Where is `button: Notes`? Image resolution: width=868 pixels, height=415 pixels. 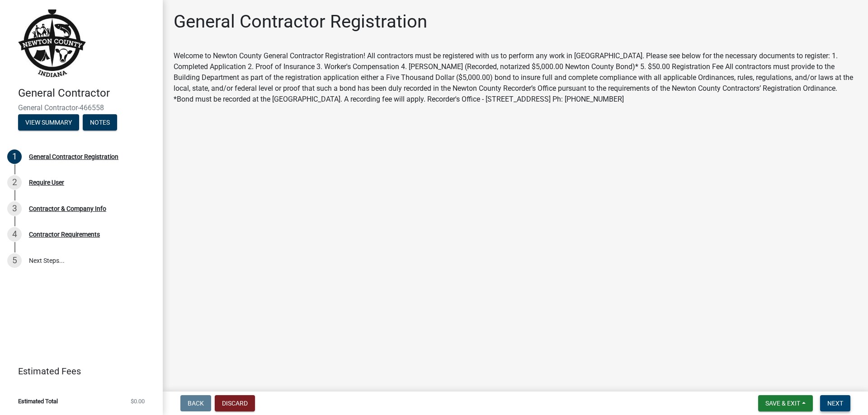
button: Notes is located at coordinates (100, 122).